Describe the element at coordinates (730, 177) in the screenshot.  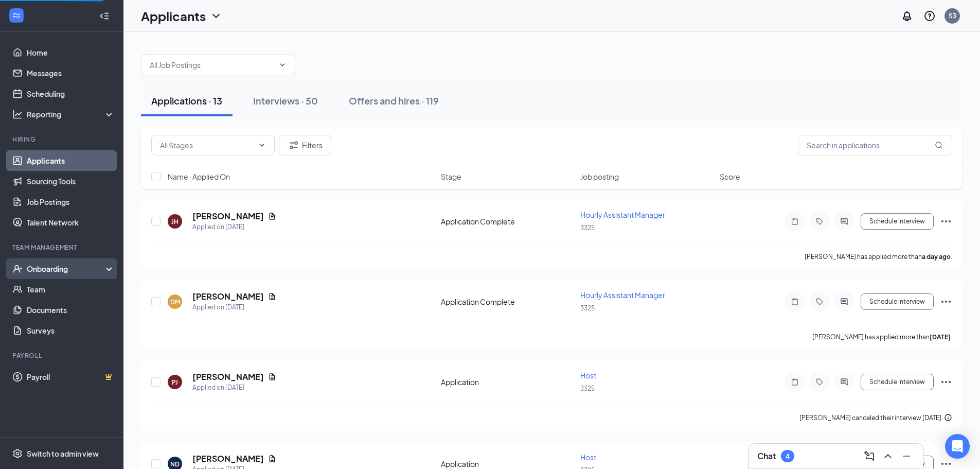
I see `span: Score` at that location.